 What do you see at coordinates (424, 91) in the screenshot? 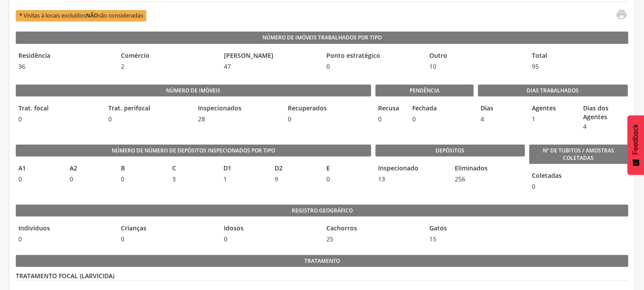
I see `legend: Pendência` at bounding box center [424, 91].